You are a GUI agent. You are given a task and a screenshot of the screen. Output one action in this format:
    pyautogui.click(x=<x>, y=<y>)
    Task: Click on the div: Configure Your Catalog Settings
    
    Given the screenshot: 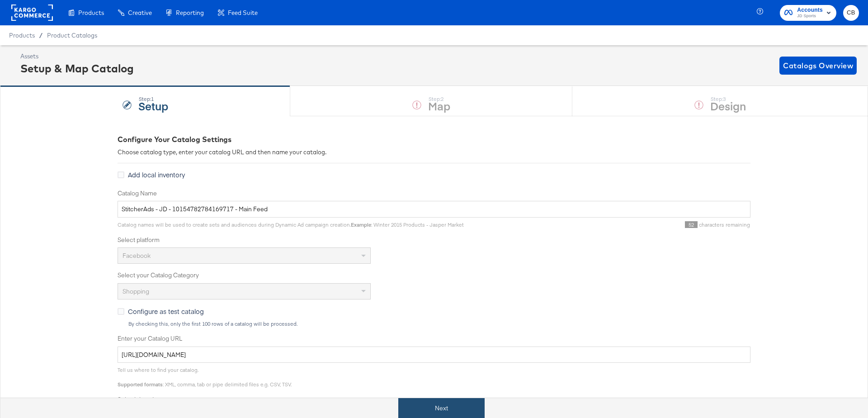 What is the action you would take?
    pyautogui.click(x=434, y=140)
    